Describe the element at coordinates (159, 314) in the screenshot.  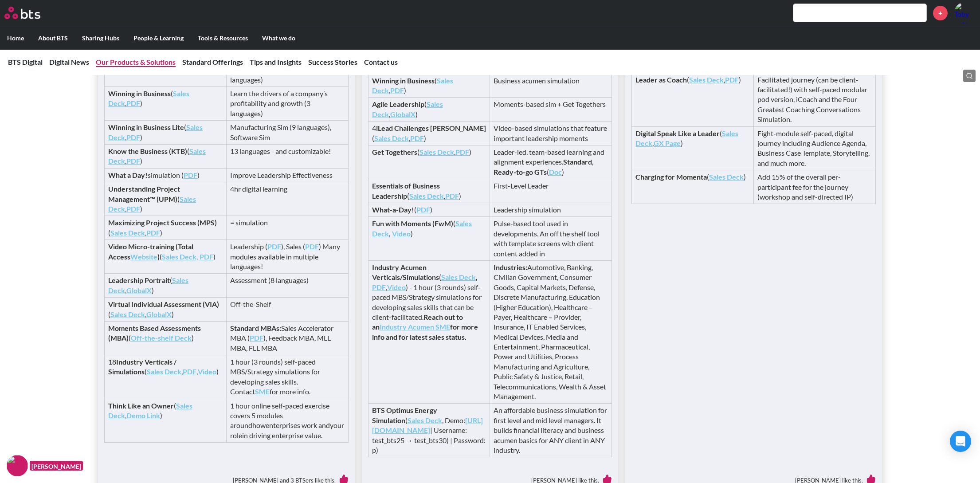
I see `a: GlobalX` at that location.